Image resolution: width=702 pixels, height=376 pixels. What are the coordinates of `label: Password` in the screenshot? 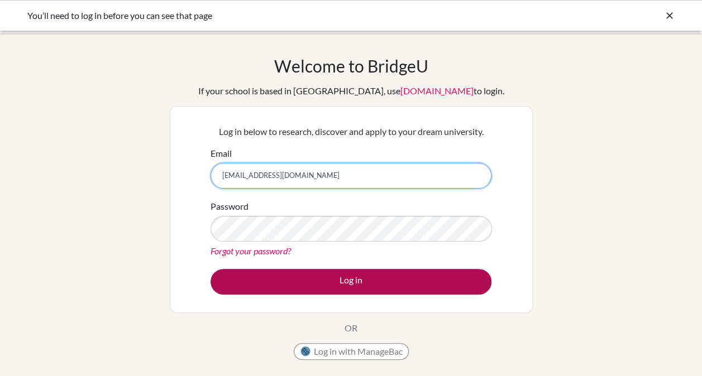 It's located at (229, 207).